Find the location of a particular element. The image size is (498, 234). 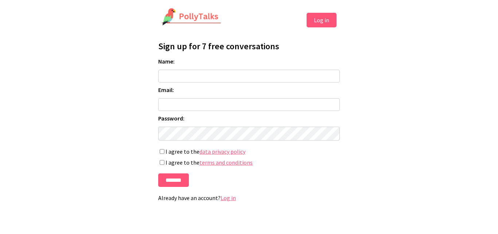

input: I agree to theterms and conditions is located at coordinates (162, 162).